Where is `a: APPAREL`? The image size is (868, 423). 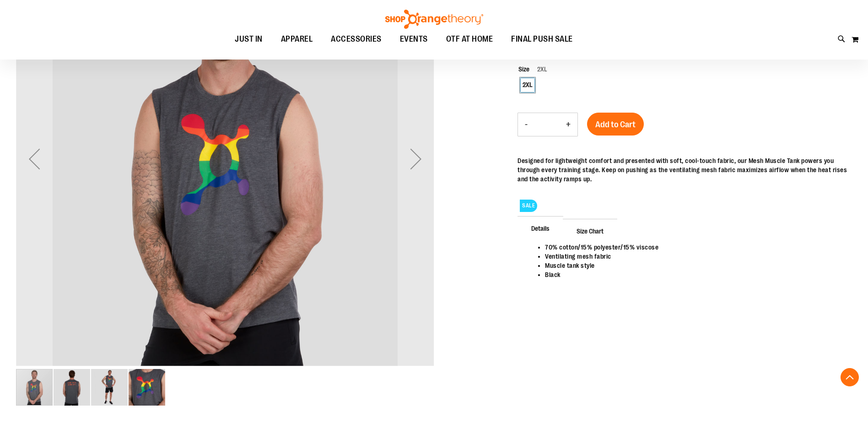
a: APPAREL is located at coordinates (297, 39).